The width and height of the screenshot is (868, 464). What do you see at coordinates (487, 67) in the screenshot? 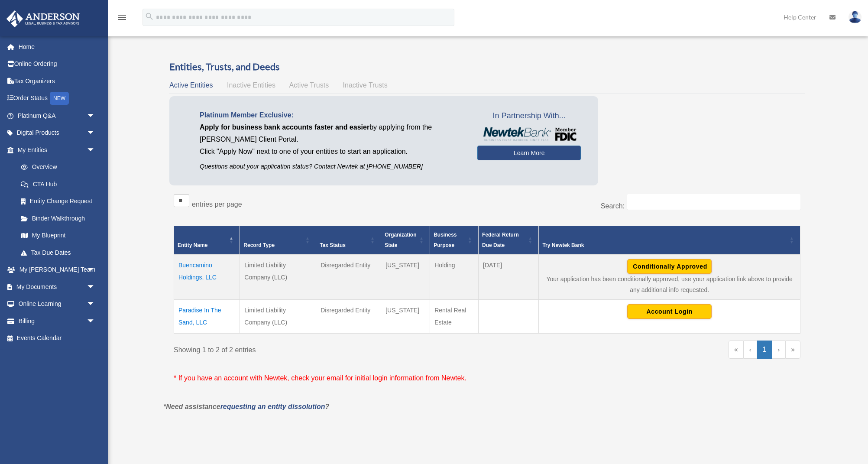
I see `h3: Entities, Trusts, and Deeds` at bounding box center [487, 67].